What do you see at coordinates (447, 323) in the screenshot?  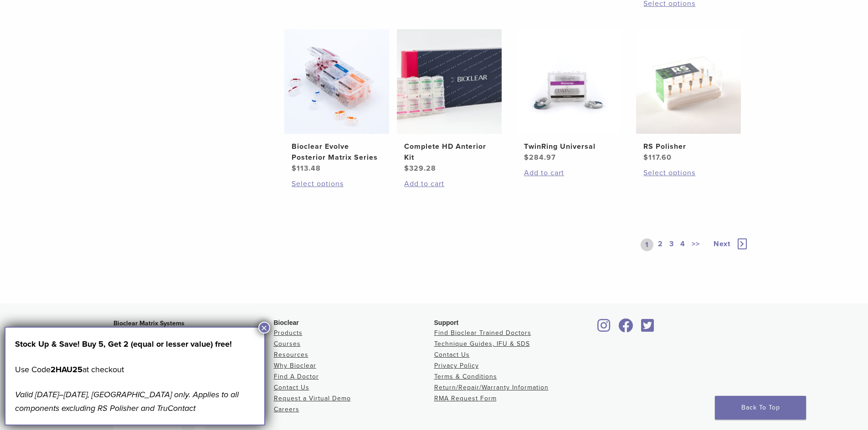 I see `span: Support` at bounding box center [447, 323].